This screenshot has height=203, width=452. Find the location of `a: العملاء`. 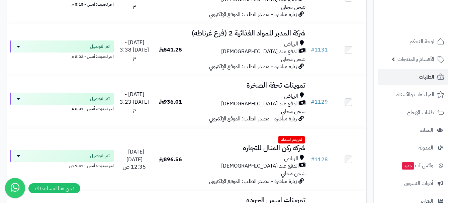

a: العملاء is located at coordinates (413, 130).